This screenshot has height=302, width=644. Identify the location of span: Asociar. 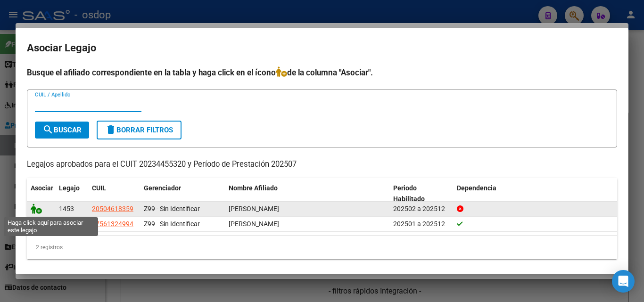
(42, 188).